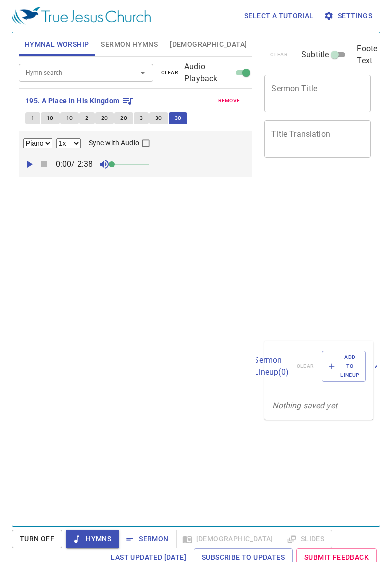 The width and height of the screenshot is (392, 562). Describe the element at coordinates (38, 144) in the screenshot. I see `select: Select Track` at that location.